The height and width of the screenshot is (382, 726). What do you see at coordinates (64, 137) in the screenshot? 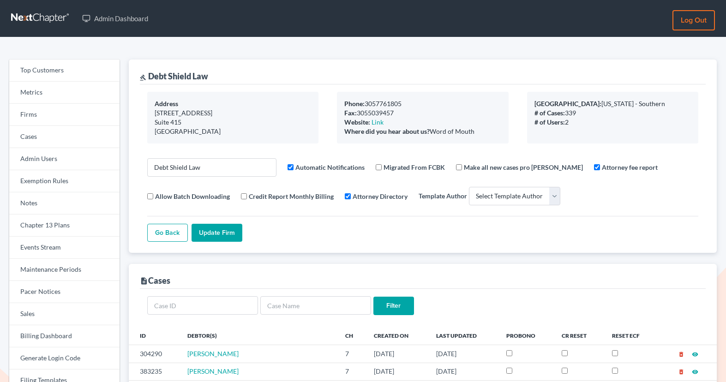
I see `a: Cases` at bounding box center [64, 137].